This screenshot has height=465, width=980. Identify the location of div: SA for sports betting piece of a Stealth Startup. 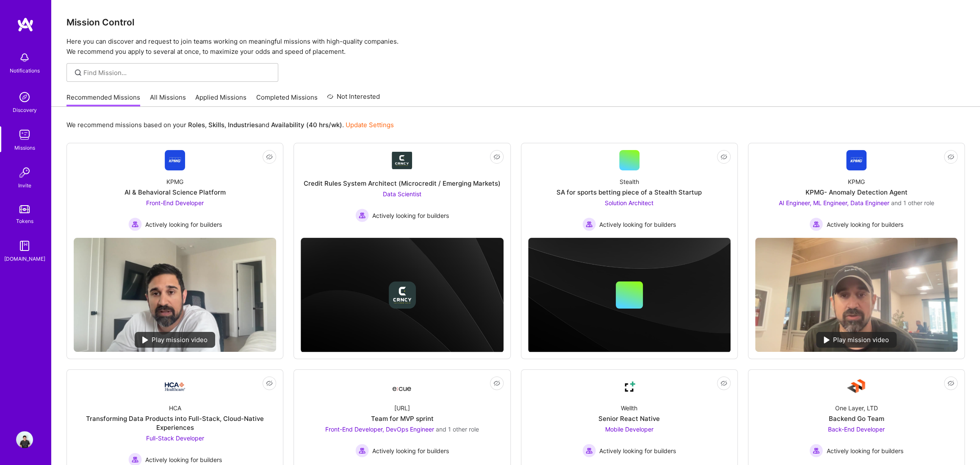
(629, 192).